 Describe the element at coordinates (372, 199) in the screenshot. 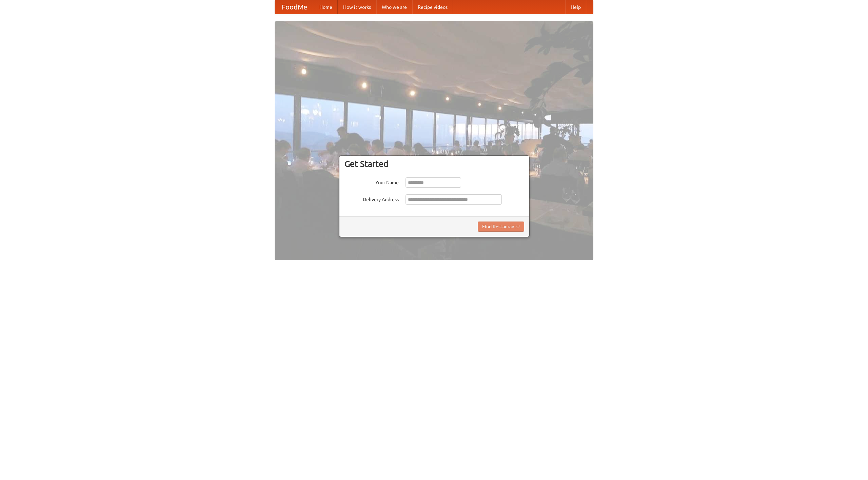

I see `label: Delivery Address` at that location.